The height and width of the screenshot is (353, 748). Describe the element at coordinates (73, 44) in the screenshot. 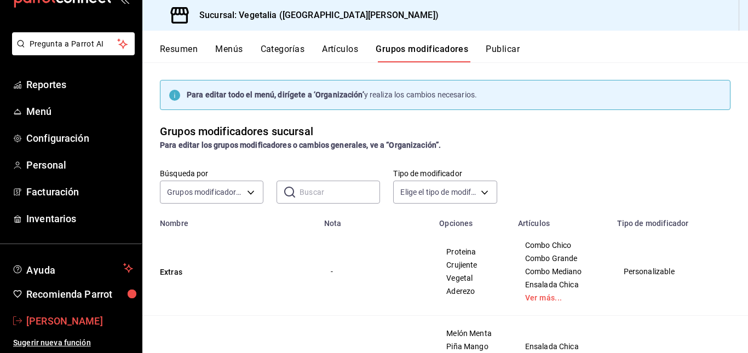

I see `span: Pregunta a Parrot AI` at that location.